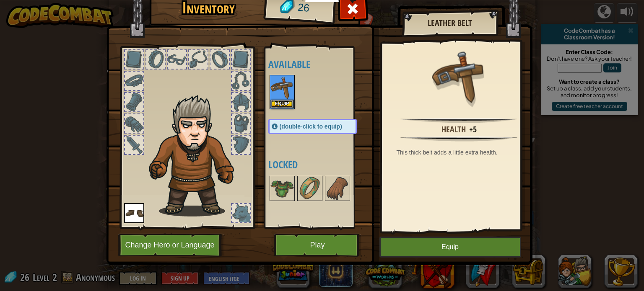 The width and height of the screenshot is (644, 291). What do you see at coordinates (461, 152) in the screenshot?
I see `div: This thick belt adds a little extra health.` at bounding box center [461, 152].